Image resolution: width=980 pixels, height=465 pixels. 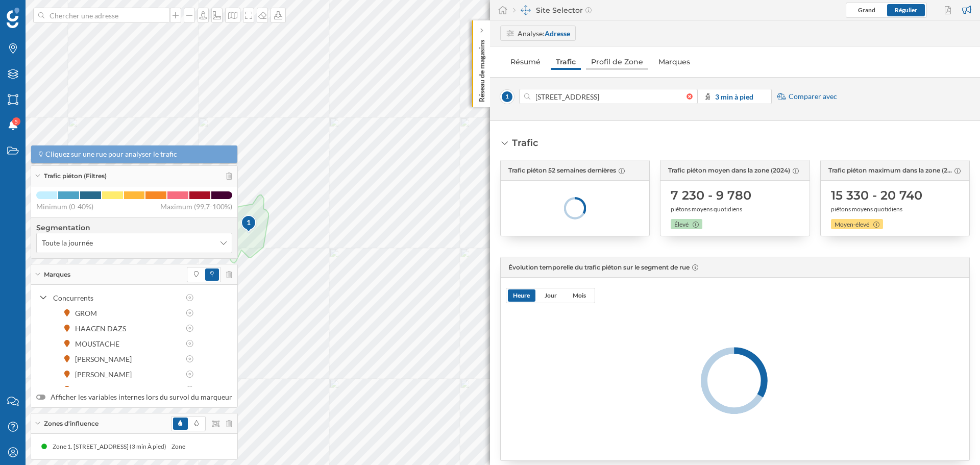 What do you see at coordinates (507, 97) in the screenshot?
I see `span: 1` at bounding box center [507, 97].